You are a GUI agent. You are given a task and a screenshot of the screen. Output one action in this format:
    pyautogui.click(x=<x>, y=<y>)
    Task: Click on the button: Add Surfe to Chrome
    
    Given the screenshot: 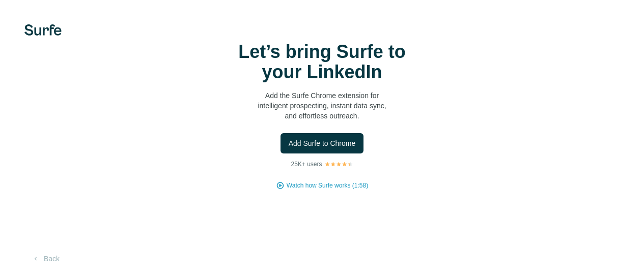 What is the action you would take?
    pyautogui.click(x=322, y=144)
    